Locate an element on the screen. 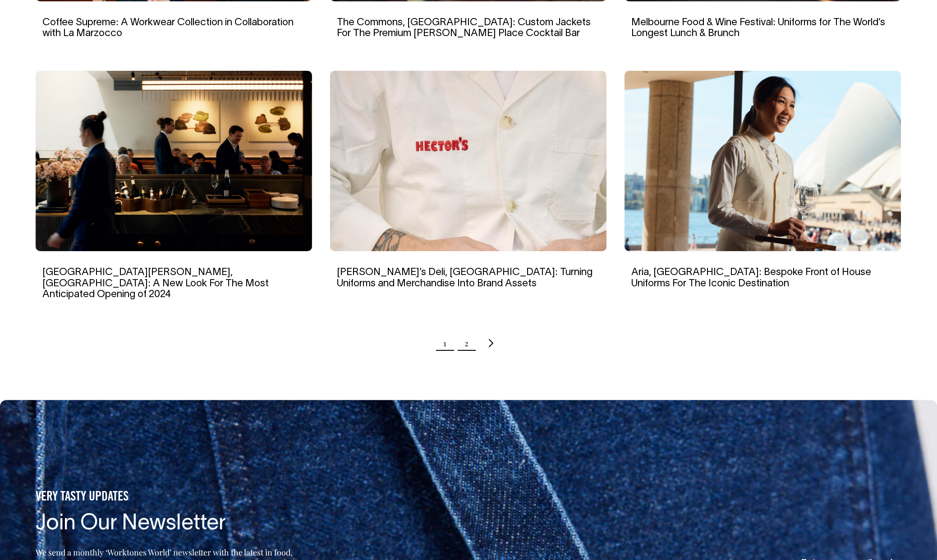 This screenshot has width=937, height=560. nav: Pagination is located at coordinates (468, 343).